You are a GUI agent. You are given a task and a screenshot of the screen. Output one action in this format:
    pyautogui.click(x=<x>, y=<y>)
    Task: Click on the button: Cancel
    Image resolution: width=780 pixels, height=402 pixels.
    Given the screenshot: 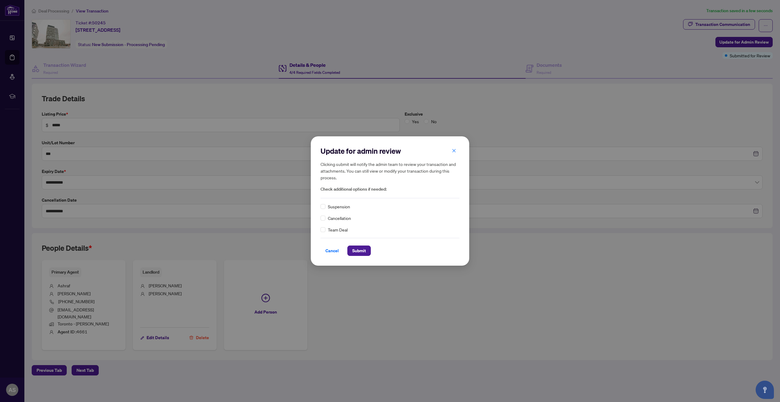 What is the action you would take?
    pyautogui.click(x=332, y=251)
    